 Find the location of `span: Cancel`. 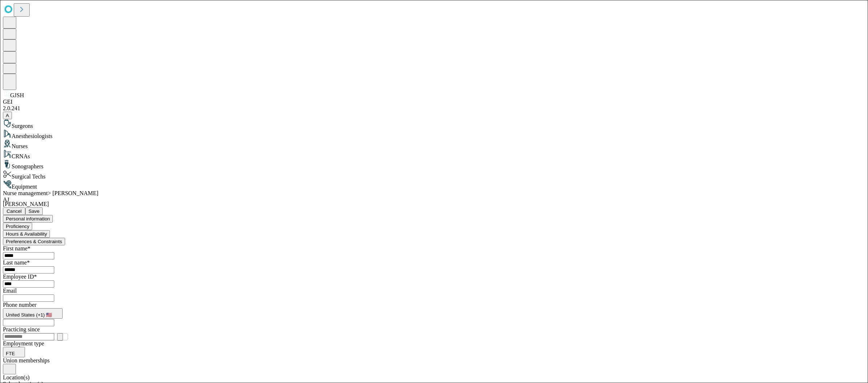

span: Cancel is located at coordinates (14, 211).